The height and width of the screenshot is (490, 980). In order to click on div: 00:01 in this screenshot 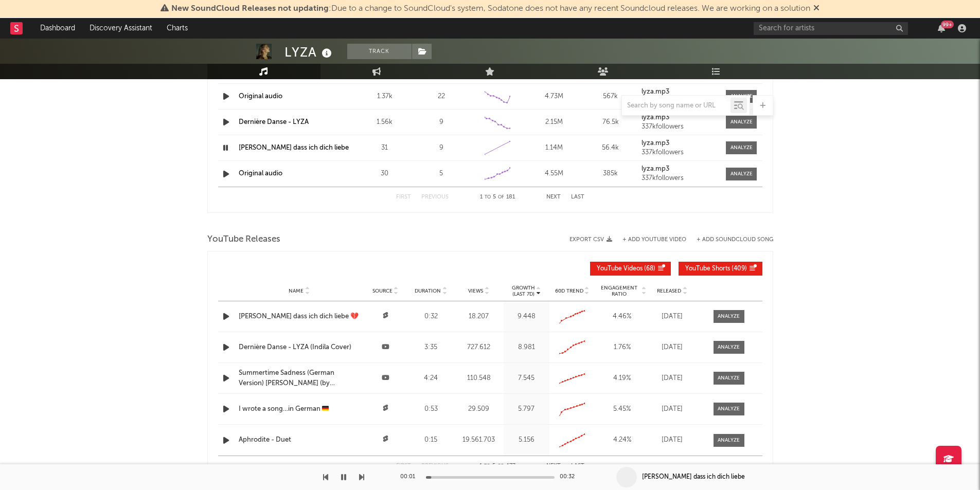, I will do `click(410, 476)`.